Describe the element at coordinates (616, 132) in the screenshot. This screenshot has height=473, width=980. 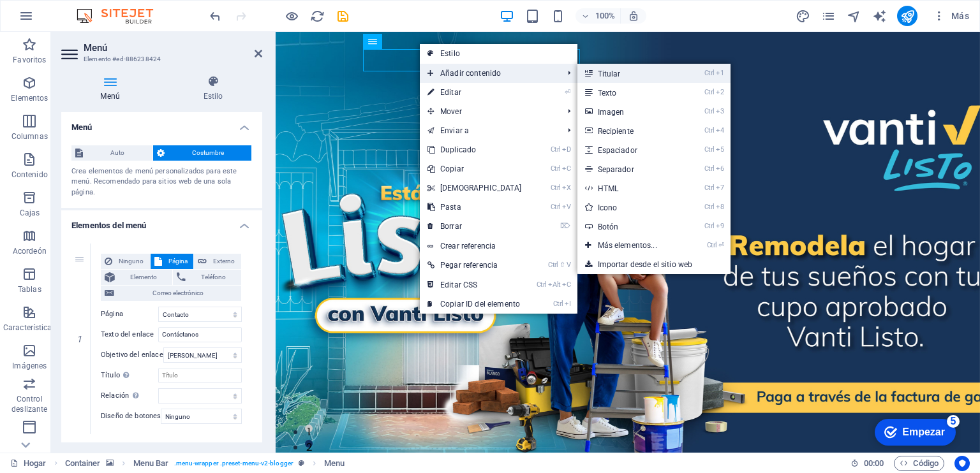
I see `font: Recipiente` at that location.